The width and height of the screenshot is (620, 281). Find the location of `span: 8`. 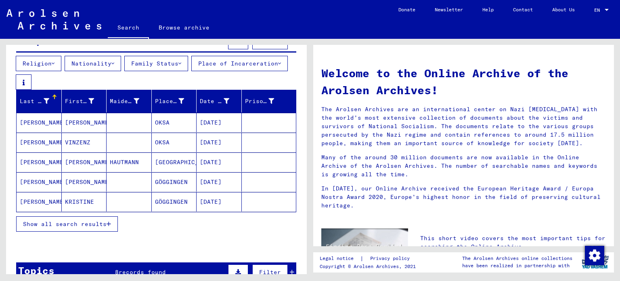

span: 8 is located at coordinates (117, 272).